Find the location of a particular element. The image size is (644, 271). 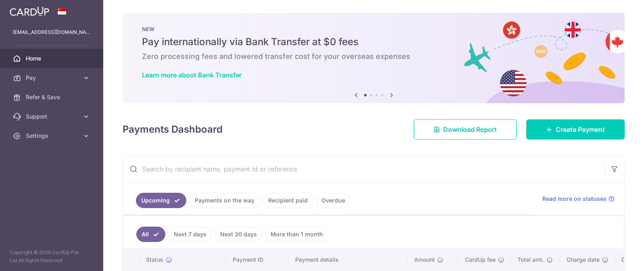

h4: Payments Dashboard is located at coordinates (173, 129).